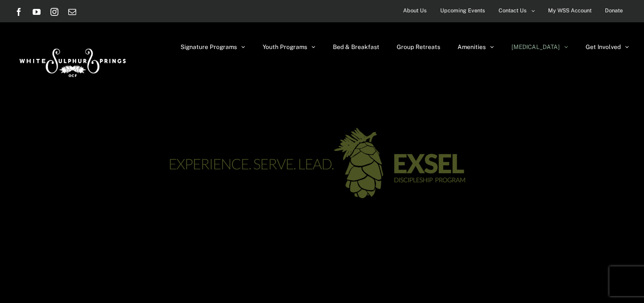 Image resolution: width=644 pixels, height=303 pixels. What do you see at coordinates (72, 61) in the screenshot?
I see `img: White Sulphur Springs Logo` at bounding box center [72, 61].